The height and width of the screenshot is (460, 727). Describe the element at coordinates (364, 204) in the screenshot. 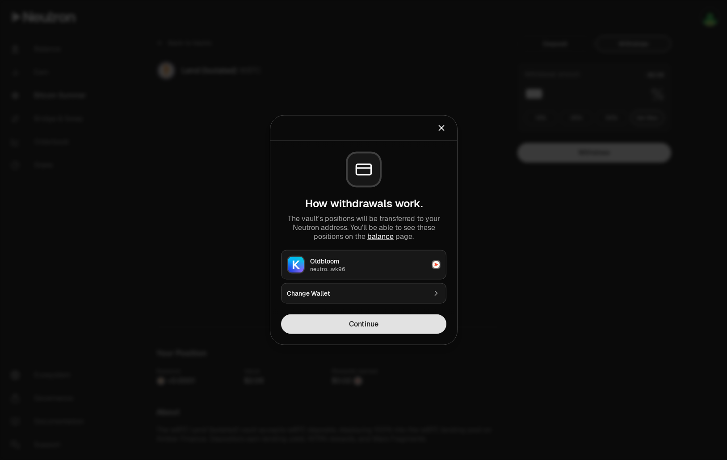

I see `div: How withdrawals work.` at that location.